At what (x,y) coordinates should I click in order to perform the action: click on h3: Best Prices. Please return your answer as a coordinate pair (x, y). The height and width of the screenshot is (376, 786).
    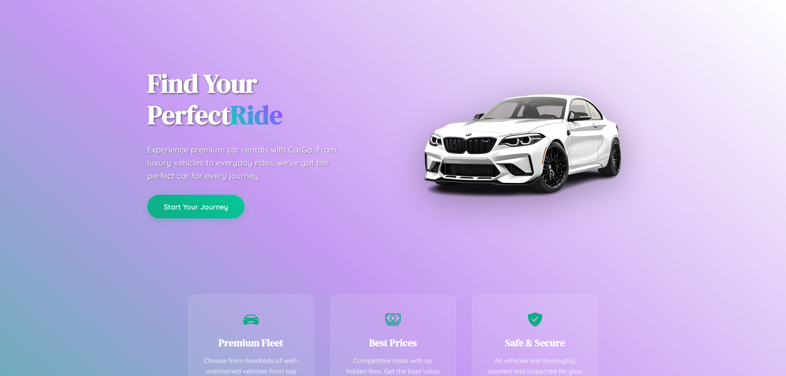
    Looking at the image, I should click on (393, 343).